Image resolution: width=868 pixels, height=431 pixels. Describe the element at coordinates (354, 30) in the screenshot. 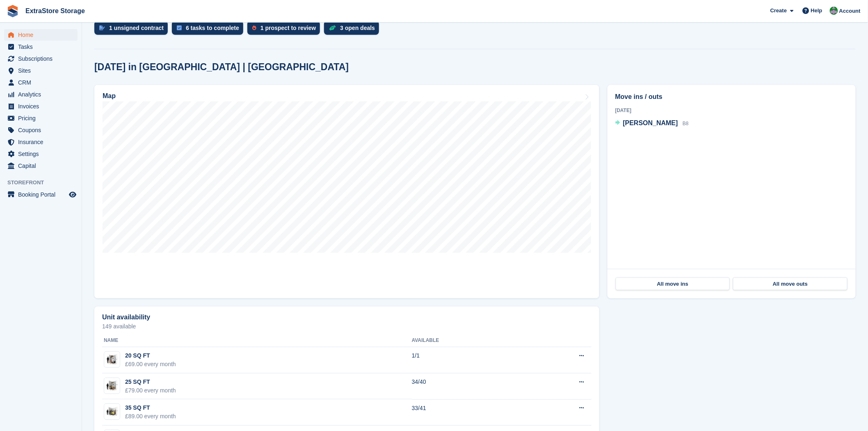

I see `a: 3 open deals` at that location.